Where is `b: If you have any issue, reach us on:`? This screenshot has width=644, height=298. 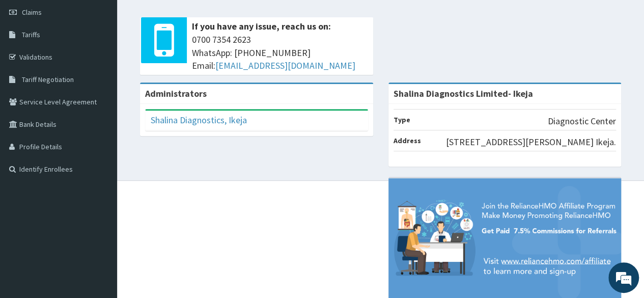
b: If you have any issue, reach us on: is located at coordinates (261, 26).